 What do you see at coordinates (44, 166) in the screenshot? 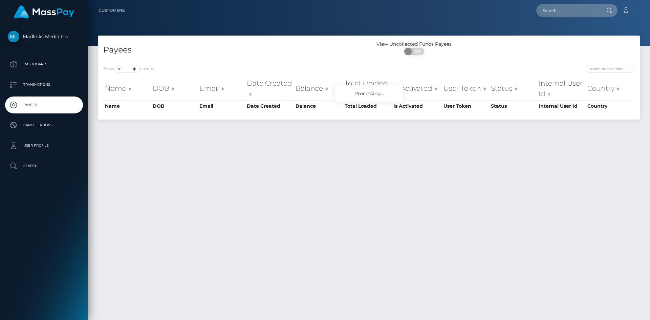
I see `a: Search` at bounding box center [44, 166].